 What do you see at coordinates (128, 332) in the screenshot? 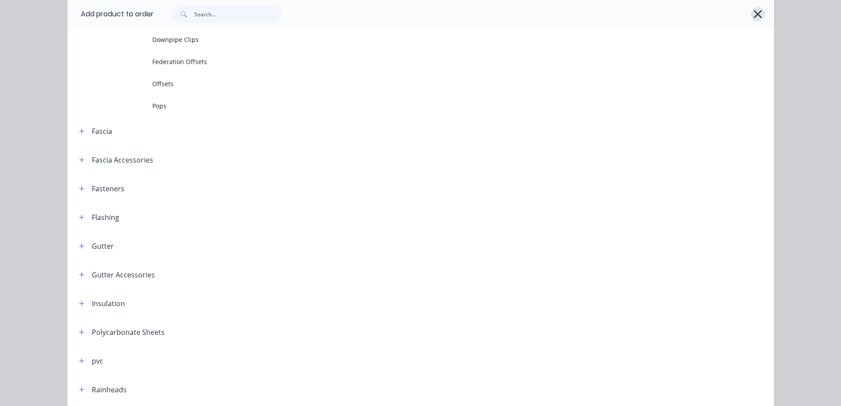
I see `div: Polycarbonate Sheets` at bounding box center [128, 332].